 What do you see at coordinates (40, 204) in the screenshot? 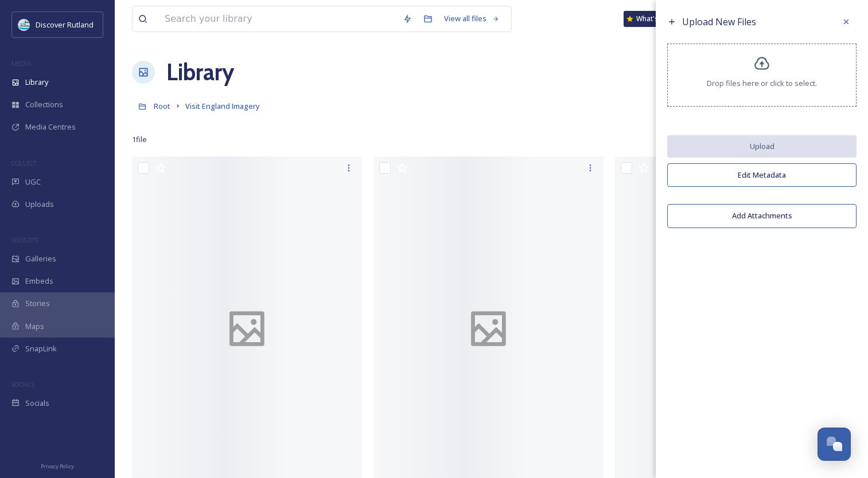
I see `span: Uploads` at bounding box center [40, 204].